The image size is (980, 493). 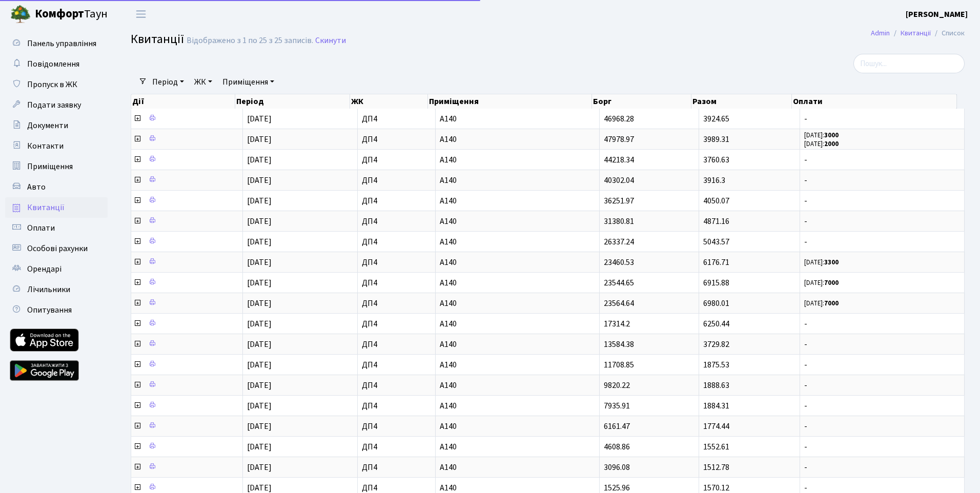 What do you see at coordinates (57, 187) in the screenshot?
I see `a: Авто` at bounding box center [57, 187].